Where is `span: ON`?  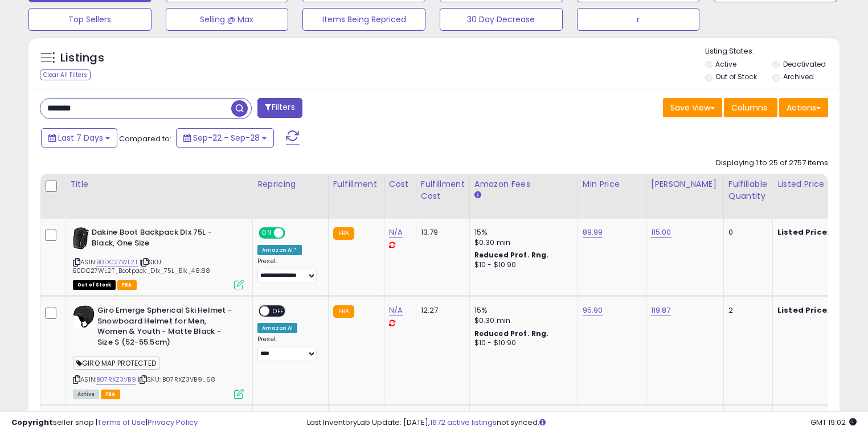
span: ON is located at coordinates (266, 233).